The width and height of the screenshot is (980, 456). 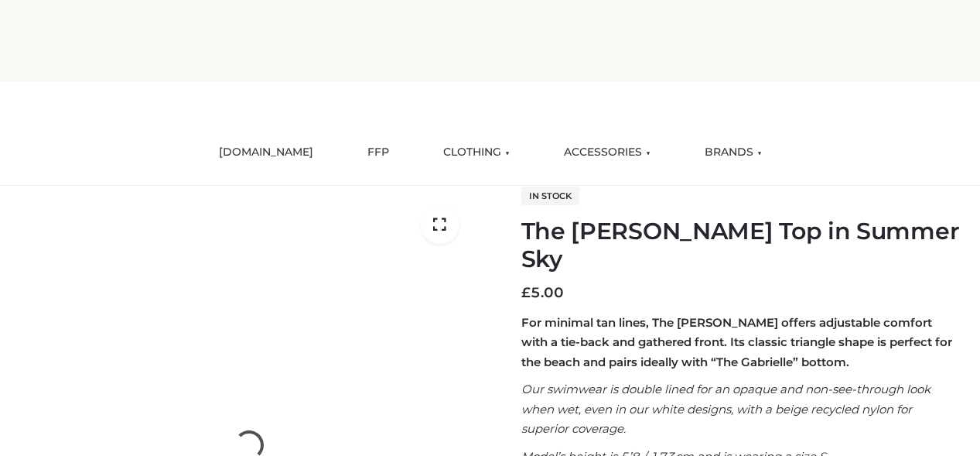 What do you see at coordinates (607, 153) in the screenshot?
I see `a: ACCESSORIES` at bounding box center [607, 153].